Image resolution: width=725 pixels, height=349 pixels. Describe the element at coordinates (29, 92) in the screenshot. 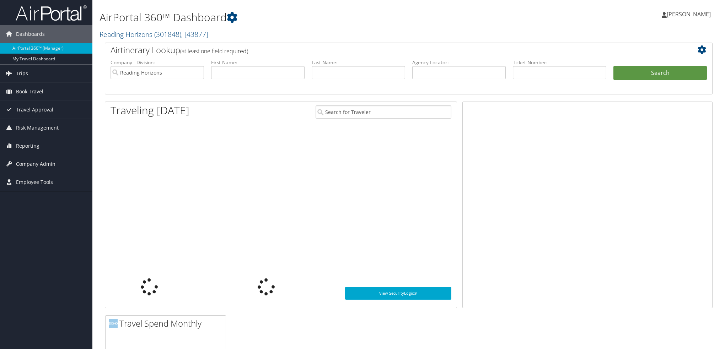

I see `span: Book Travel` at that location.